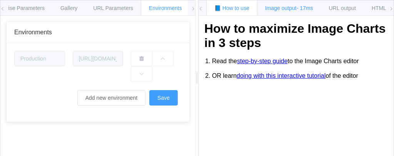 This screenshot has height=156, width=394. What do you see at coordinates (300, 61) in the screenshot?
I see `li: Read the to the Image Charts editor` at bounding box center [300, 61].